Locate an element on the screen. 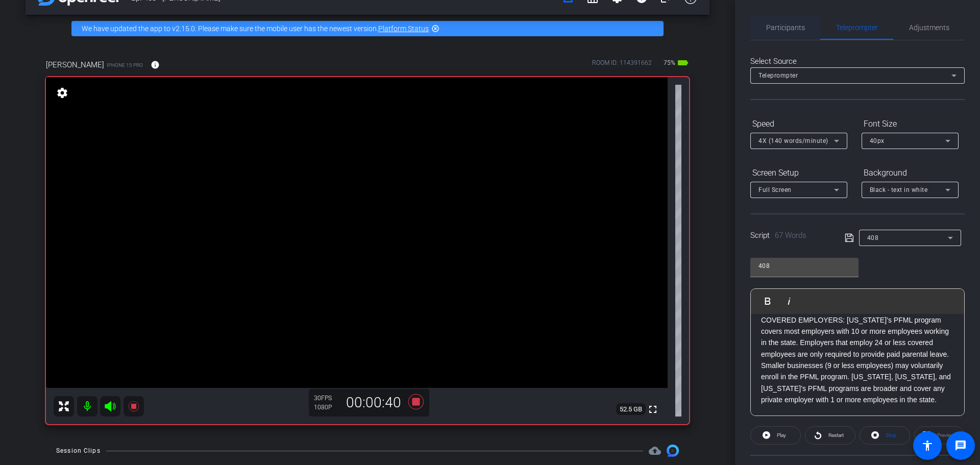  mat-icon: highlight_off is located at coordinates (435, 29).